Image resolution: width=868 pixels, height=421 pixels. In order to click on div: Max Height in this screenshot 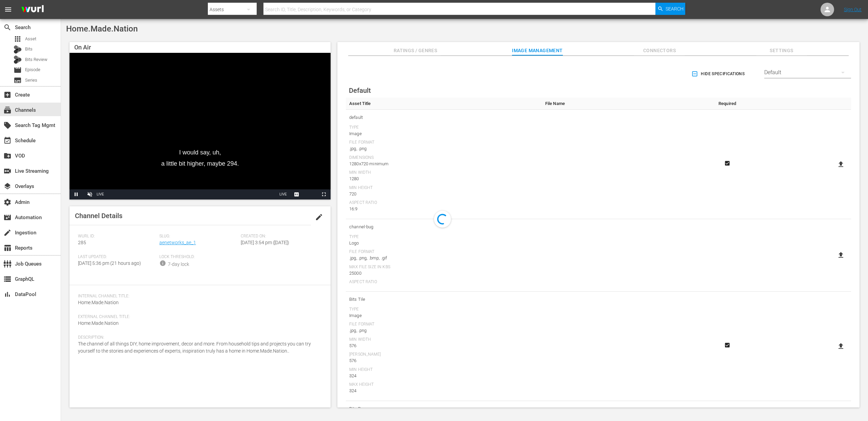, I will do `click(444, 385)`.